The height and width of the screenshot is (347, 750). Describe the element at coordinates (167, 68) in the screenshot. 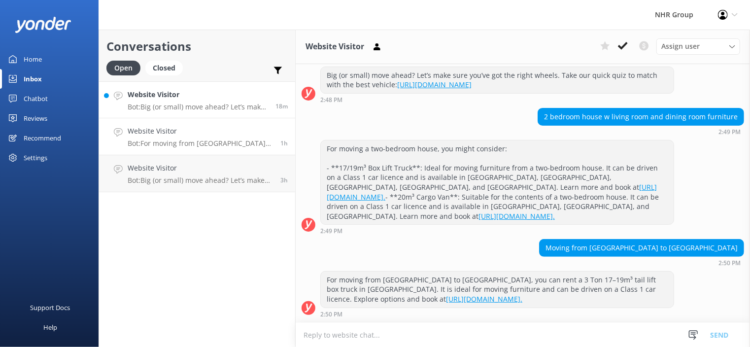

I see `a: Closed` at that location.